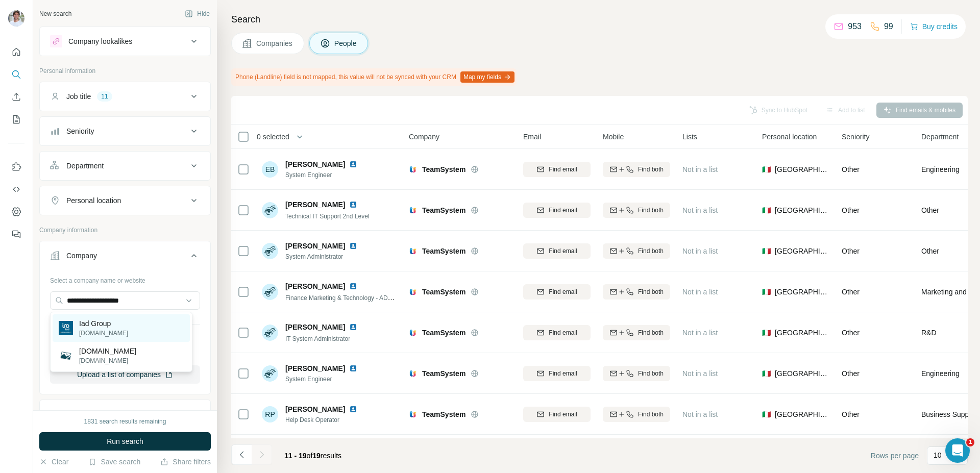 The image size is (980, 473). I want to click on span: Lists, so click(690, 136).